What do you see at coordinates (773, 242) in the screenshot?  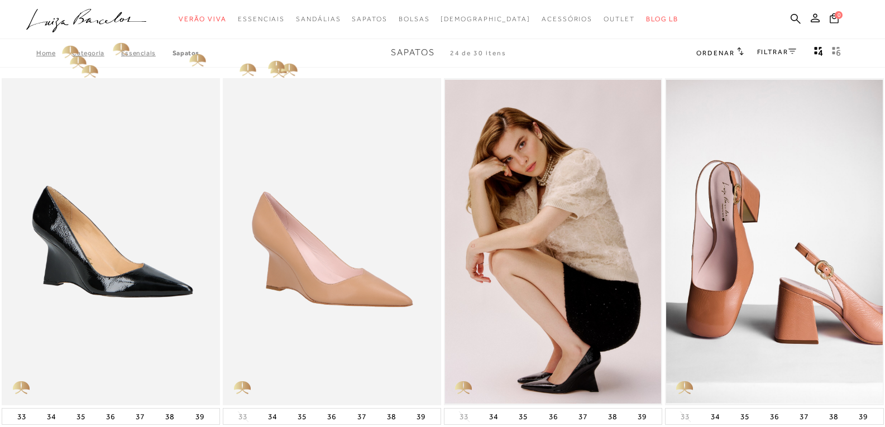 I see `a: SAPATO MARY JANE EM VERNIZ BEGE BLUSH DE SALTO ALTO COM FERRAGEM EQUESTRE SAPATO MARY JANE EM VER...` at bounding box center [773, 242].